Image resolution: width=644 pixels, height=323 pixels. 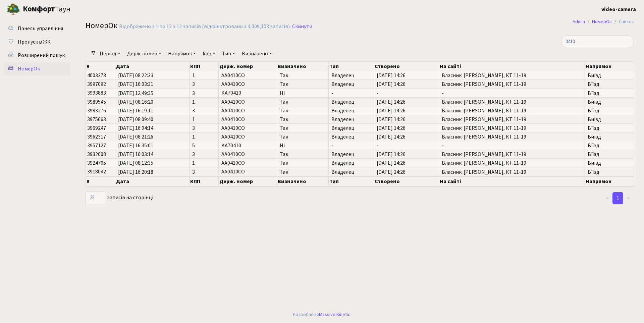 What do you see at coordinates (204, 66) in the screenshot?
I see `th: КПП` at bounding box center [204, 66].